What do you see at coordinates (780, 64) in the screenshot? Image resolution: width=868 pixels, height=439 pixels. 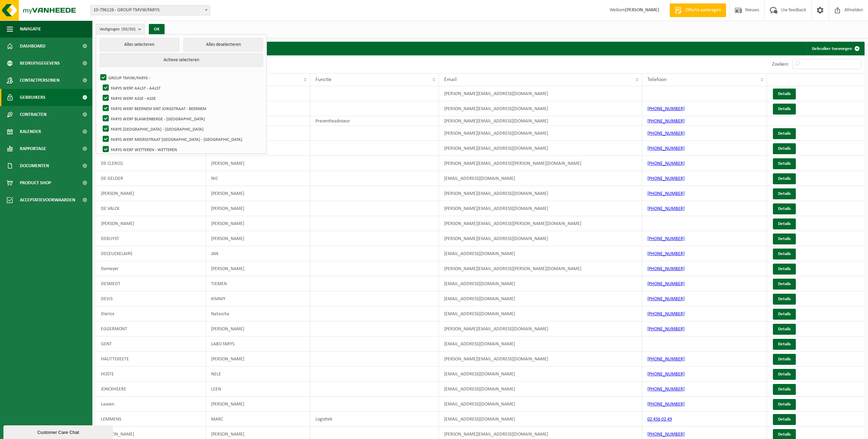 I see `label: Zoeken:` at bounding box center [780, 64].